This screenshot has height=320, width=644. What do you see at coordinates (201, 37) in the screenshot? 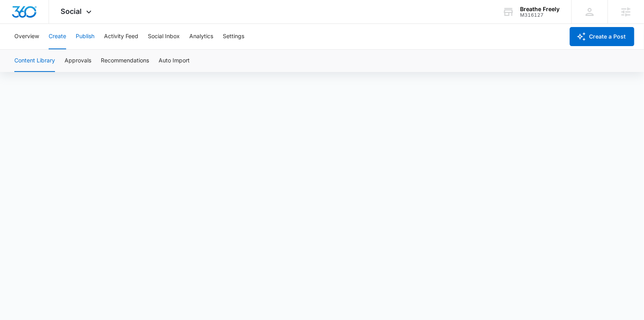
I see `button: Analytics` at bounding box center [201, 37].